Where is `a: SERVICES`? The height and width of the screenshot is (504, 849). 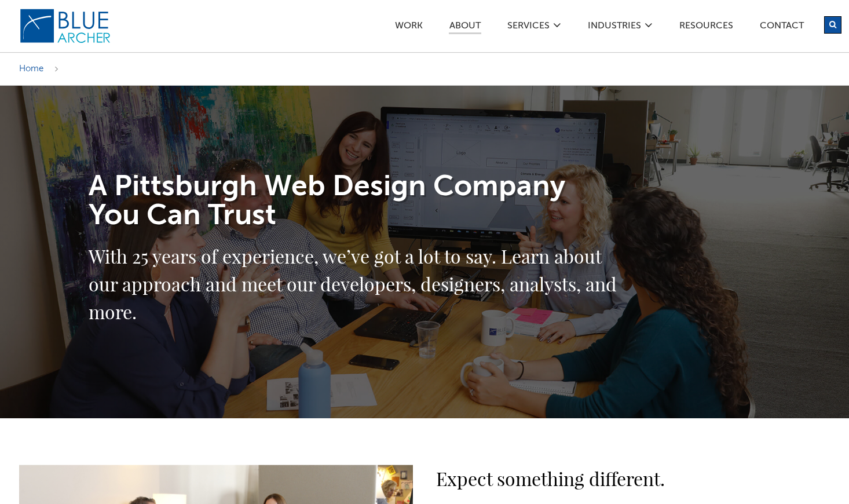 a: SERVICES is located at coordinates (528, 27).